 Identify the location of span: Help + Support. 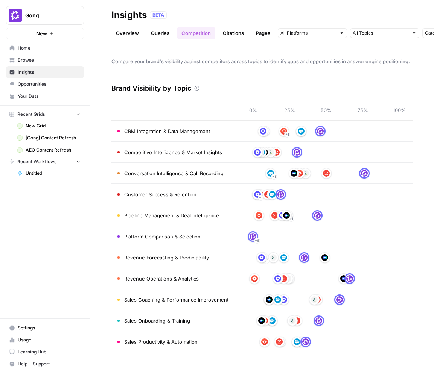
(49, 364).